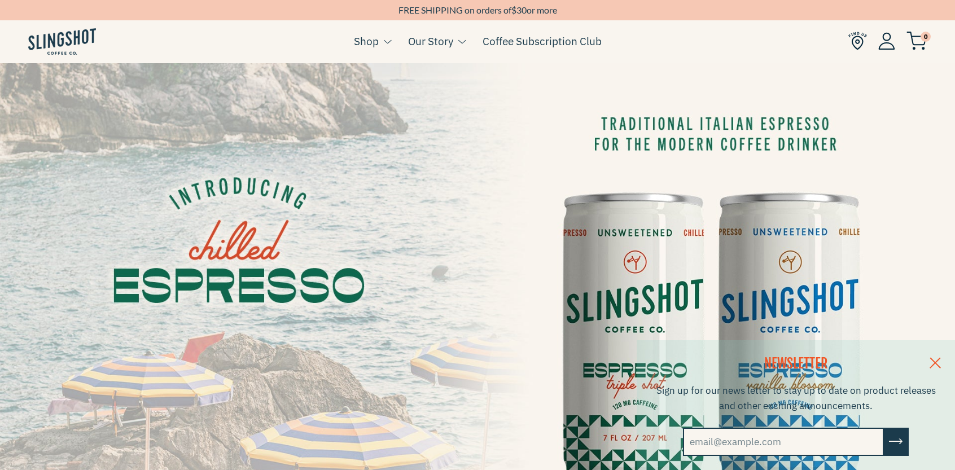 This screenshot has width=955, height=470. Describe the element at coordinates (542, 41) in the screenshot. I see `a: Coffee Subscription Club` at that location.